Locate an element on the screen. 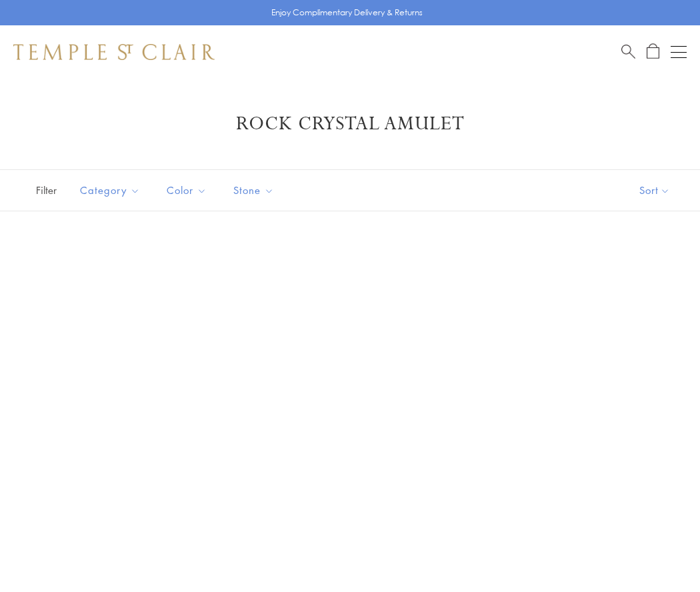  span: Color is located at coordinates (188, 190).